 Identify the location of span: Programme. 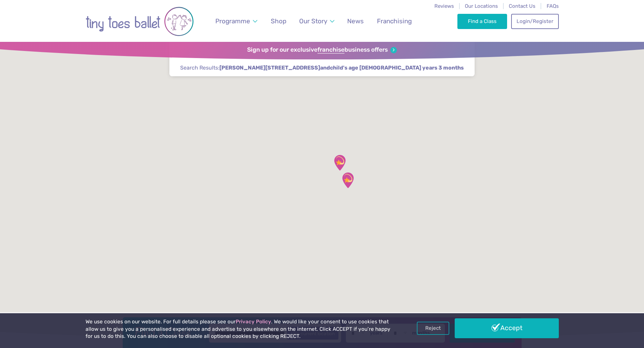
(233, 21).